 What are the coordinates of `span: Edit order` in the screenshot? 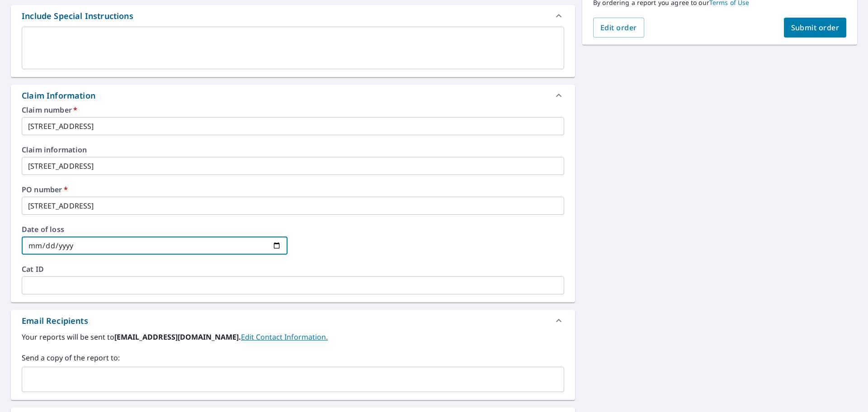 It's located at (619, 28).